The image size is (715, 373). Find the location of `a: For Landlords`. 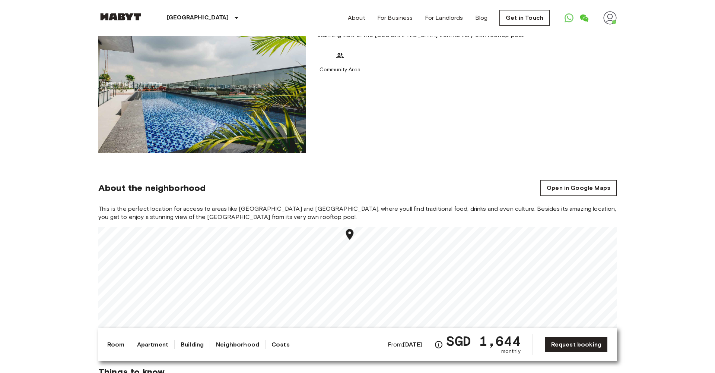

a: For Landlords is located at coordinates (444, 18).